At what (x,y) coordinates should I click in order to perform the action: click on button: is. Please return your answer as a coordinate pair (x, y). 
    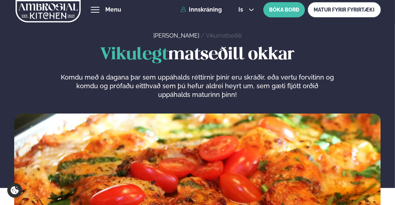
    Looking at the image, I should click on (246, 10).